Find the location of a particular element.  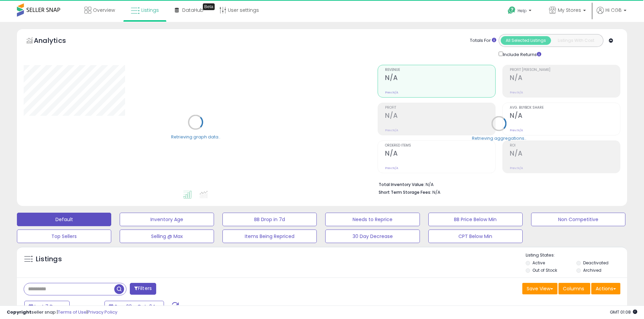

span: Sep-28 - Oct-04 is located at coordinates (135, 307).